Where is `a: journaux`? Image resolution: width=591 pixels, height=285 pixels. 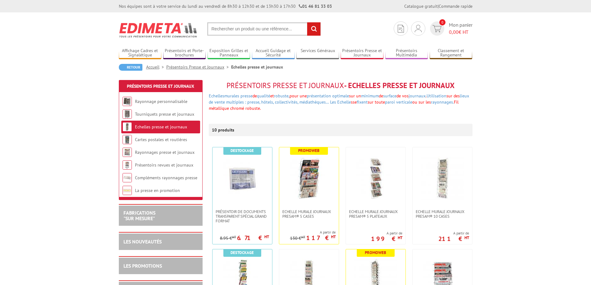 a: journaux is located at coordinates (417, 96).